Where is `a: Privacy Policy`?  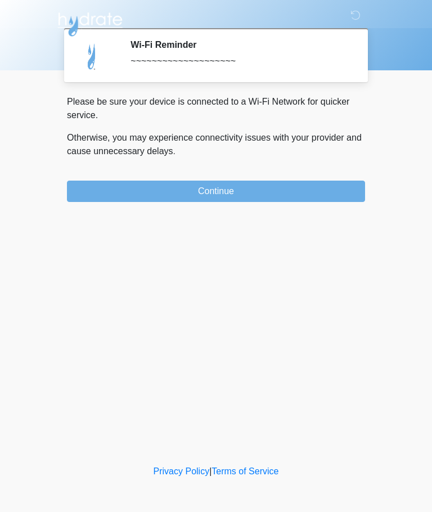 a: Privacy Policy is located at coordinates (182, 471).